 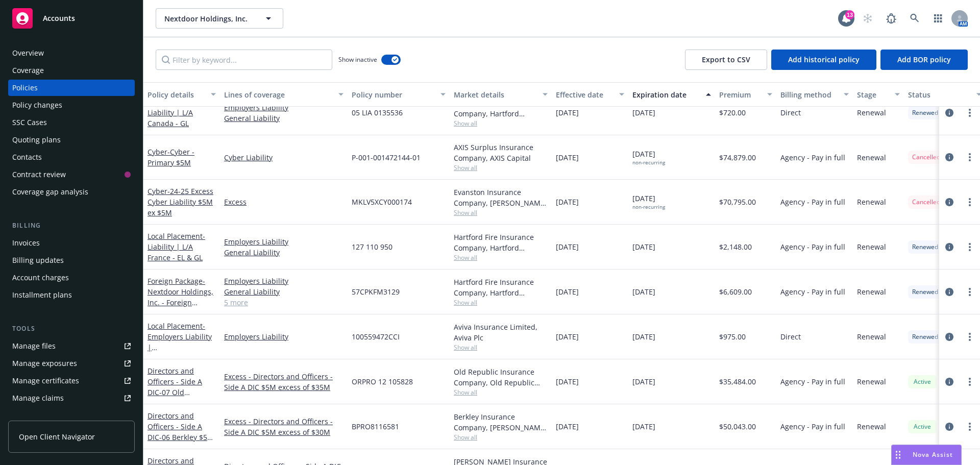 What do you see at coordinates (672, 95) in the screenshot?
I see `button: Expiration date` at bounding box center [672, 95].